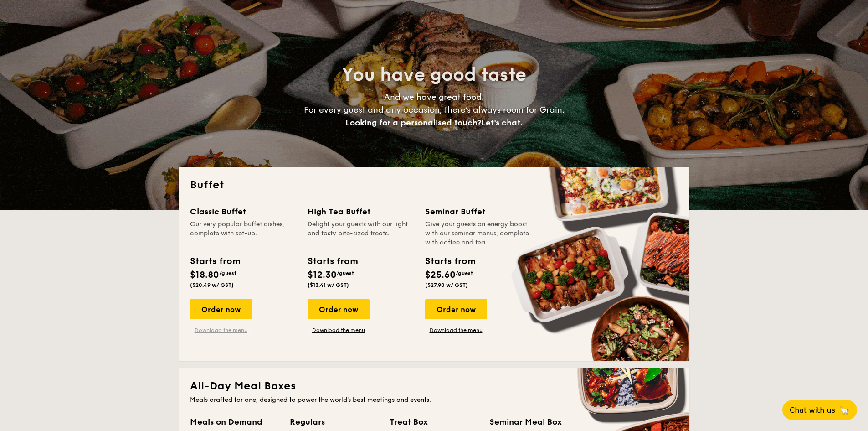 The height and width of the screenshot is (431, 868). What do you see at coordinates (434, 75) in the screenshot?
I see `span: You have good taste` at bounding box center [434, 75].